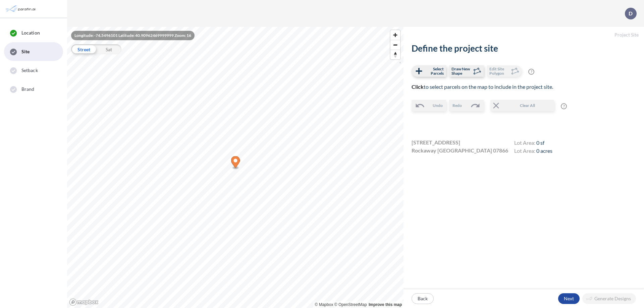 This screenshot has width=644, height=308. I want to click on a: Mapbox, so click(324, 305).